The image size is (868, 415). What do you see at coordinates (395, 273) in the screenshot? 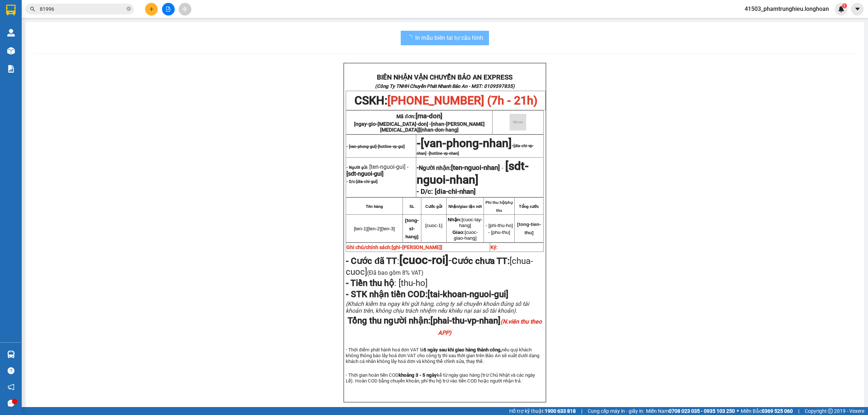
I see `span: (Đã bao gồm 8% VAT)` at bounding box center [395, 273].